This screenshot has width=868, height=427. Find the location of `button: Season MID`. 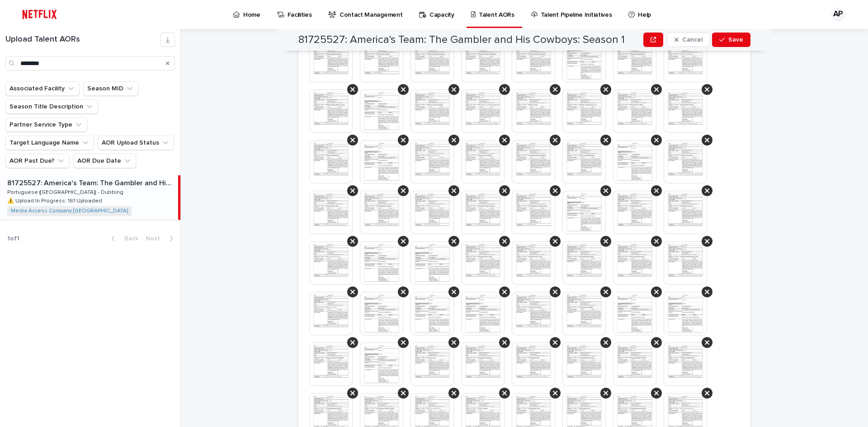

button: Season MID is located at coordinates (111, 89).